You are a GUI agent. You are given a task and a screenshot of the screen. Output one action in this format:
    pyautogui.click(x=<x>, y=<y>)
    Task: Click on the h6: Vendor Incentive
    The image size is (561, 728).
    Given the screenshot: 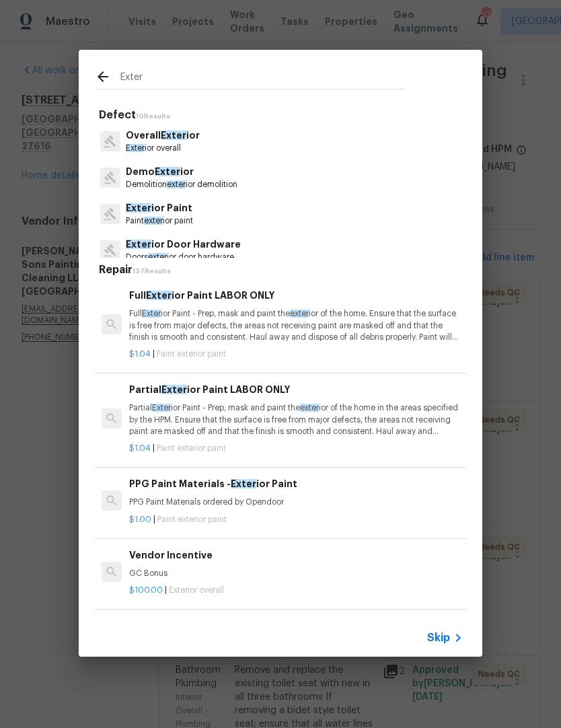 What is the action you would take?
    pyautogui.click(x=296, y=555)
    